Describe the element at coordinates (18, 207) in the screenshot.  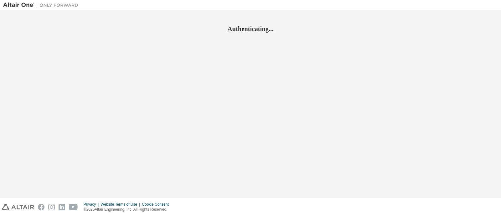
I see `img: altair_logo.svg` at that location.